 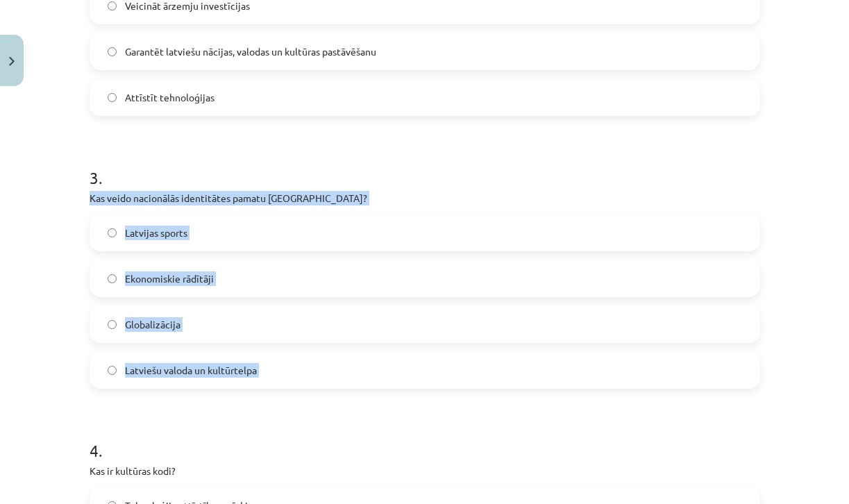 What do you see at coordinates (112, 278) in the screenshot?
I see `input: Ekonomiskie rādītāji` at bounding box center [112, 278].